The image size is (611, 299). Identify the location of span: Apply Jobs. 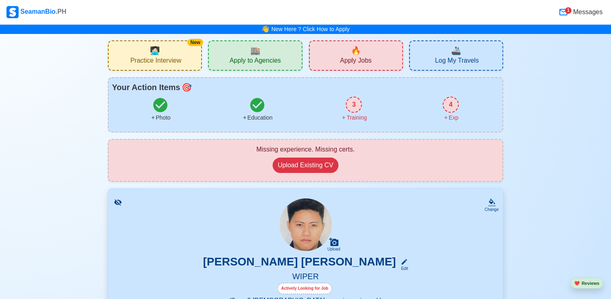
(356, 61).